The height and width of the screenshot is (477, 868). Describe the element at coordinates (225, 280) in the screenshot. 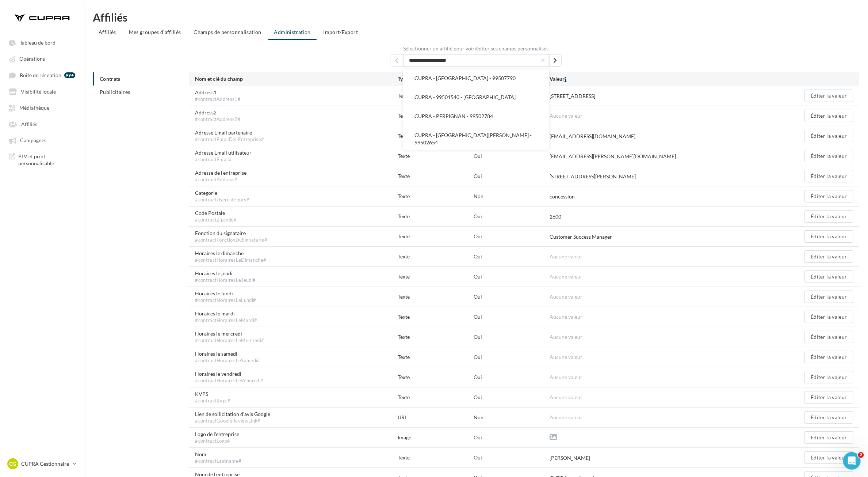

I see `div: #contractHorairesLeJeudi#` at that location.